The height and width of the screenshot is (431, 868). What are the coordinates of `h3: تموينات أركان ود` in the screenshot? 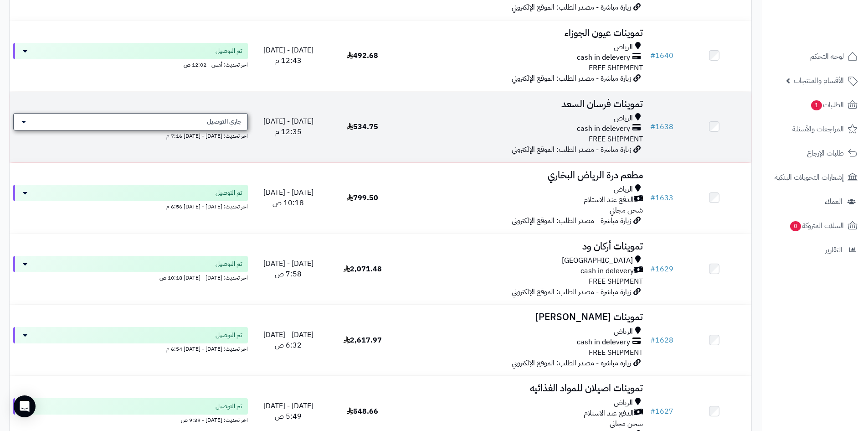 It's located at (523, 246).